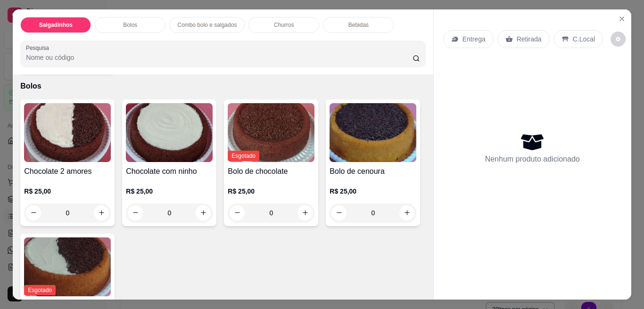 This screenshot has height=309, width=644. I want to click on label: Pesquisa, so click(39, 48).